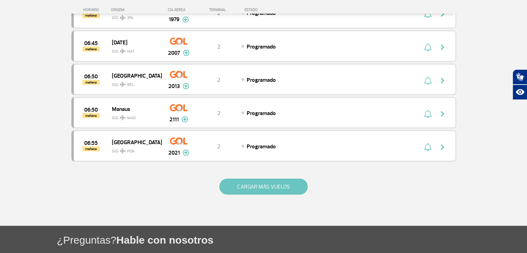 Image resolution: width=527 pixels, height=253 pixels. Describe the element at coordinates (519, 84) in the screenshot. I see `div: Plugin de acessibilidade da Hand Talk.` at that location.